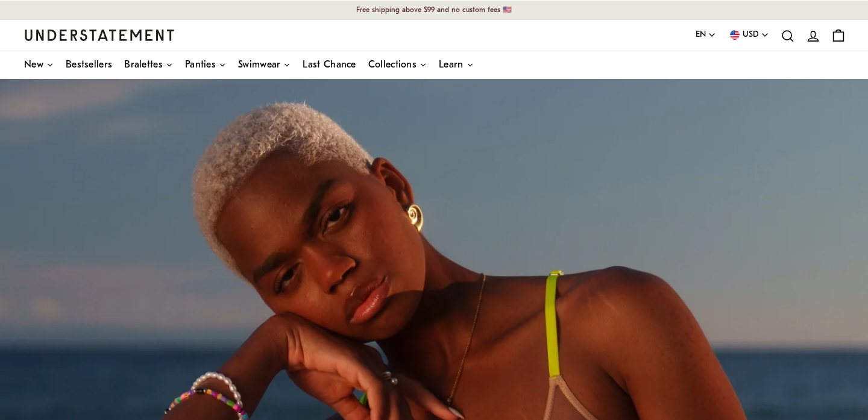 The image size is (868, 420). Describe the element at coordinates (259, 65) in the screenshot. I see `span: Swimwear` at that location.